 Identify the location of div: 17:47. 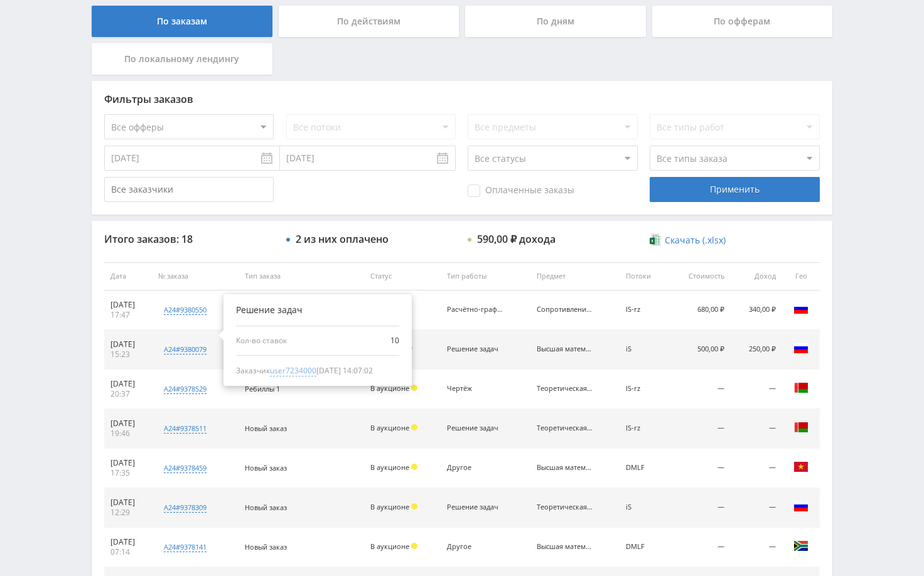
(128, 315).